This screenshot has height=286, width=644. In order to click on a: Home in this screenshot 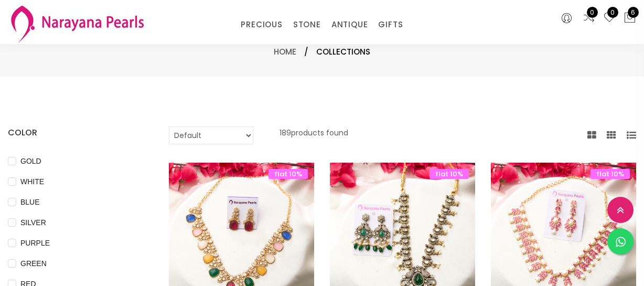, I will do `click(285, 52)`.